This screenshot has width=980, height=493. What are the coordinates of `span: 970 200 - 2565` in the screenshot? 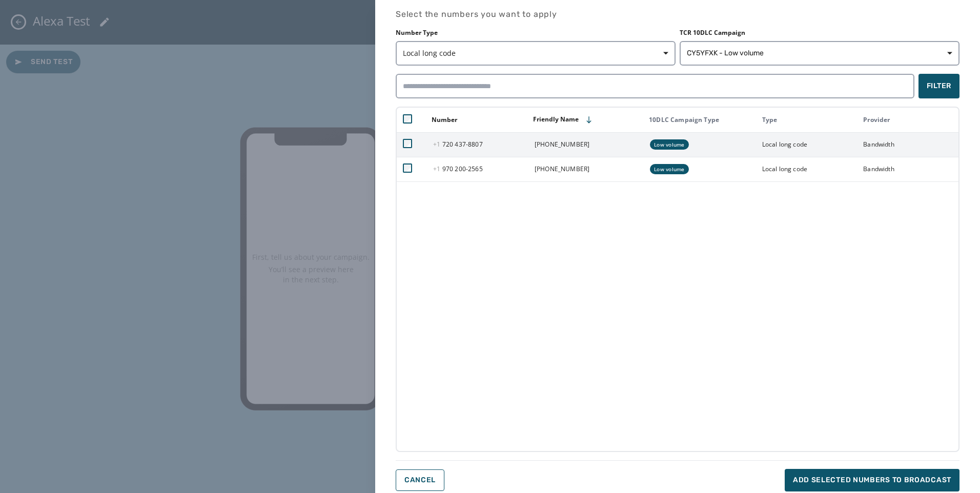 It's located at (457, 169).